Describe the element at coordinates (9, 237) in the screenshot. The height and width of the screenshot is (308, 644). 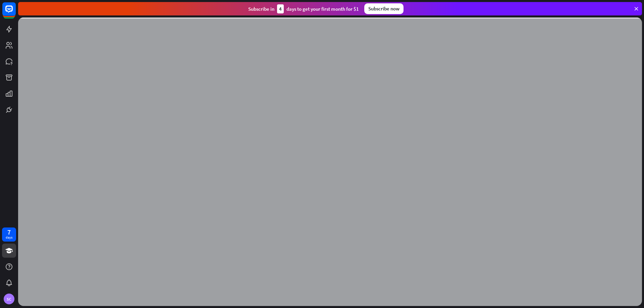
I see `div: days` at that location.